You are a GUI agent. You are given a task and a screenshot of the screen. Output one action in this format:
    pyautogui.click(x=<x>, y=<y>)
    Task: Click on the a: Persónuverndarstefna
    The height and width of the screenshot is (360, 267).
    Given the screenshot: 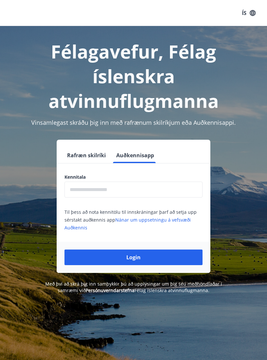 What is the action you would take?
    pyautogui.click(x=110, y=290)
    